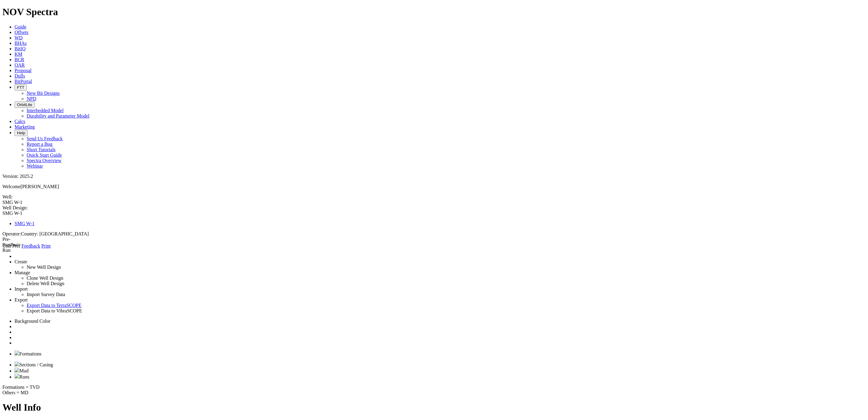  Describe the element at coordinates (20, 121) in the screenshot. I see `a: Calcs` at that location.